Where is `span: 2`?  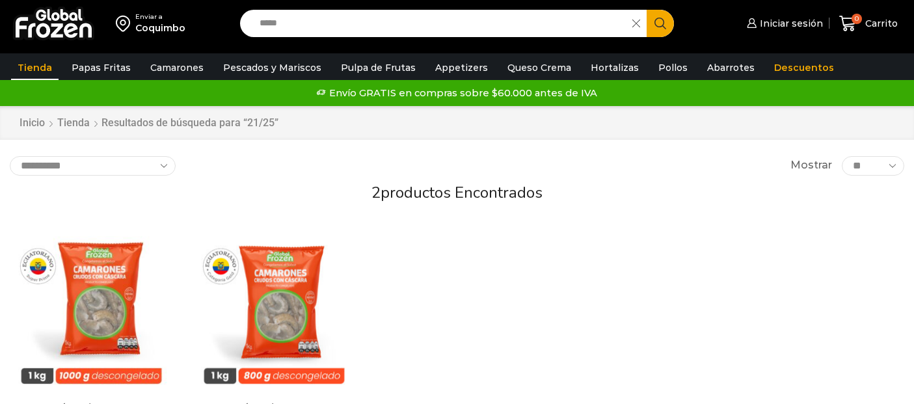 span: 2 is located at coordinates (376, 193).